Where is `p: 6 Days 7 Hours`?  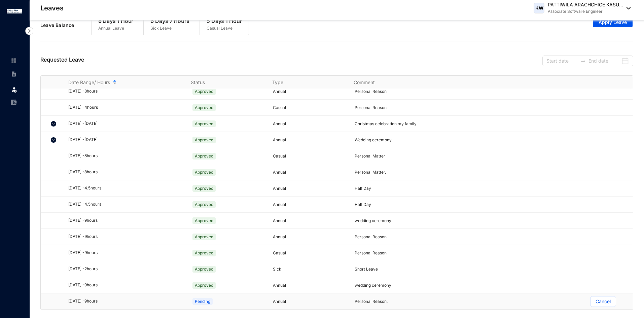
p: 6 Days 7 Hours is located at coordinates (170, 21).